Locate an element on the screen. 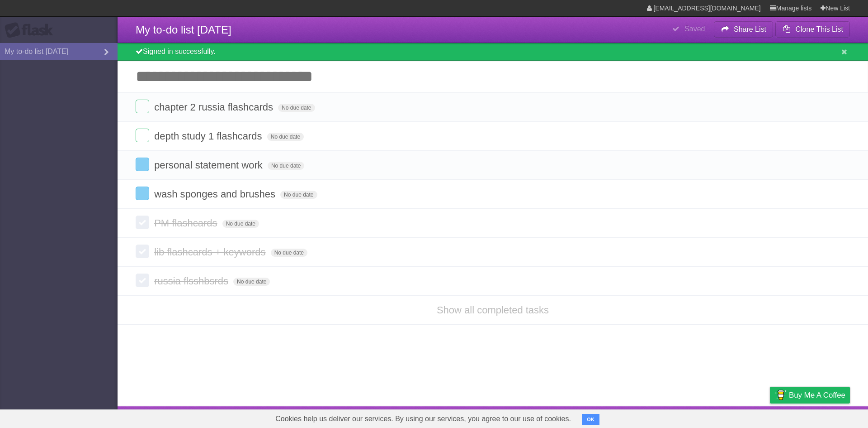 The height and width of the screenshot is (428, 868). span: depth study 1 flashcards is located at coordinates (209, 135).